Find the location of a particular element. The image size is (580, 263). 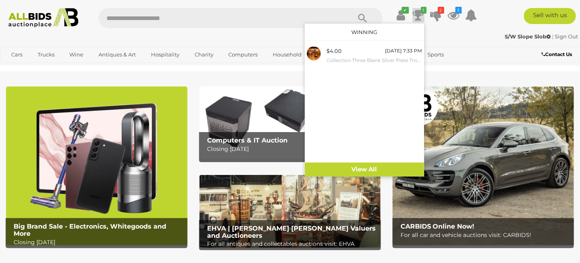

a: Sell with us is located at coordinates (550, 16).